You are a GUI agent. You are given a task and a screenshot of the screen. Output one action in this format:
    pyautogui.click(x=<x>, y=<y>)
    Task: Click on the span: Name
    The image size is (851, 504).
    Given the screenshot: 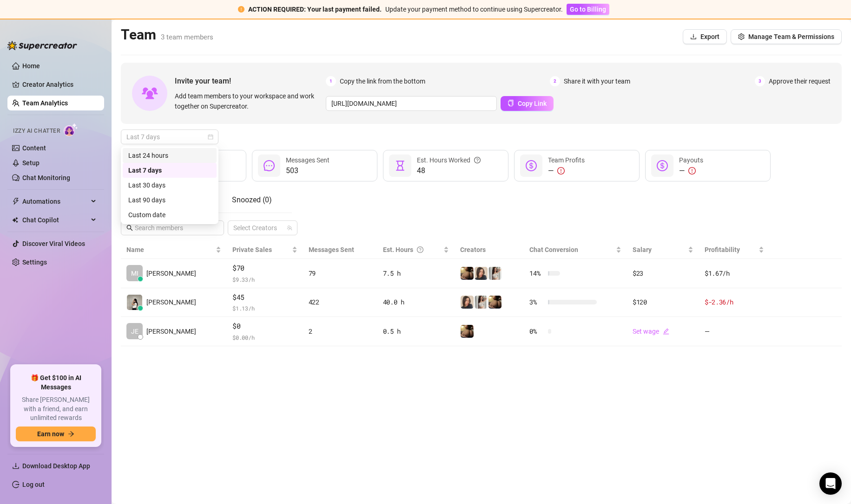 What is the action you would take?
    pyautogui.click(x=170, y=250)
    